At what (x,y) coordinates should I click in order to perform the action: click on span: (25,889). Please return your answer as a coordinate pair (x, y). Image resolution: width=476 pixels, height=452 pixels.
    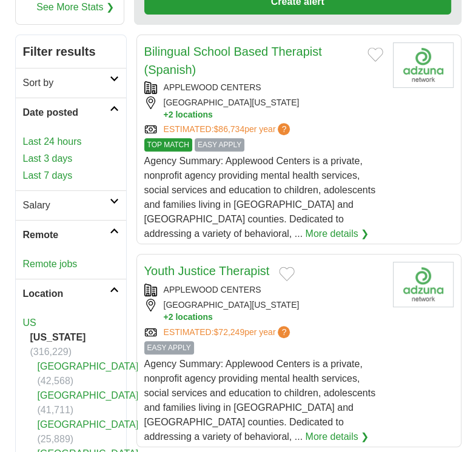
    Looking at the image, I should click on (56, 438).